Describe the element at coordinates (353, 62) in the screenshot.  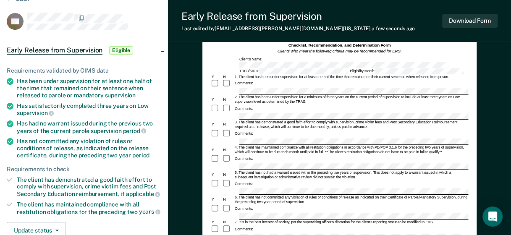
I see `div: Client's Name:` at that location.